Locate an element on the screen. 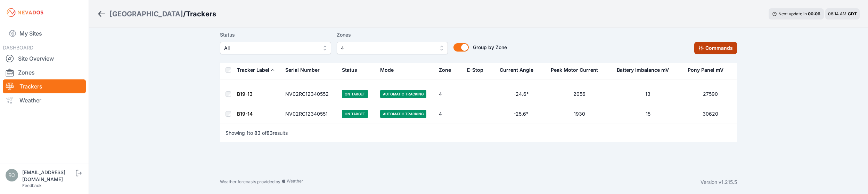 The width and height of the screenshot is (868, 194). button: Current Angle is located at coordinates (520, 70).